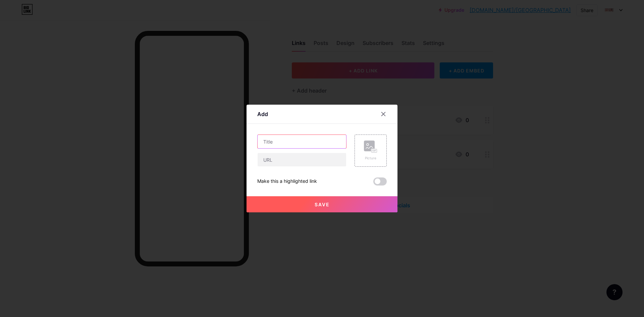  What do you see at coordinates (302, 142) in the screenshot?
I see `input: Title` at bounding box center [302, 142].